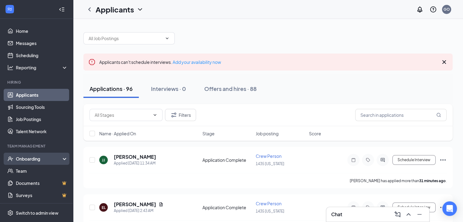  What do you see at coordinates (267, 134) in the screenshot?
I see `span: Job posting` at bounding box center [267, 134].